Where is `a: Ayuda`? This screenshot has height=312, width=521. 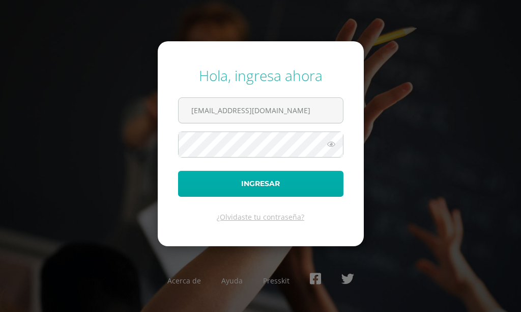
a: Ayuda is located at coordinates (232, 280).